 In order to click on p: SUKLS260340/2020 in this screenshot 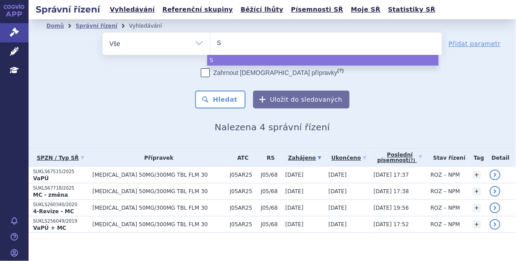, I will do `click(60, 205)`.